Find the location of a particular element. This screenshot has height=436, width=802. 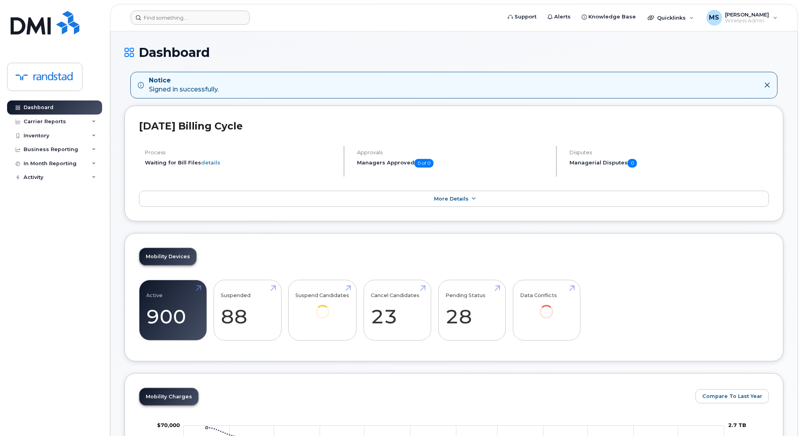

a: Pending Status 28 is located at coordinates (472, 311).